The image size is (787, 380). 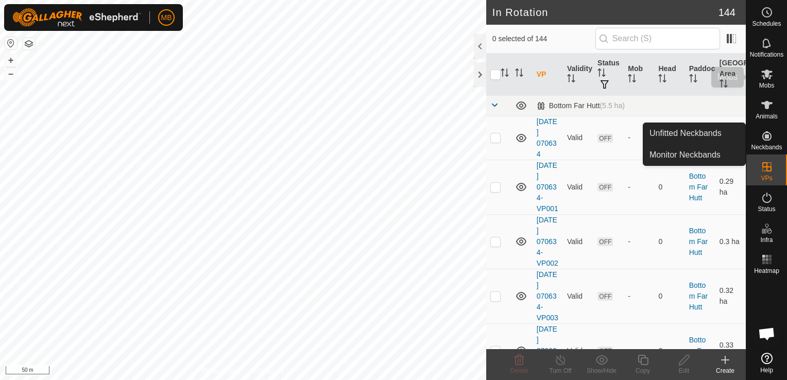 I want to click on span: Infra, so click(x=767, y=240).